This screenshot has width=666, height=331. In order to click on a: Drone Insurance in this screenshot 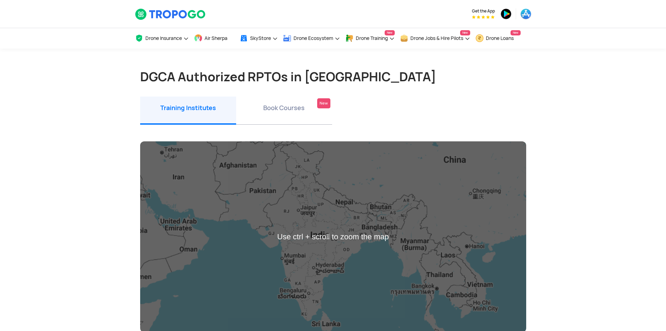, I will do `click(162, 38)`.